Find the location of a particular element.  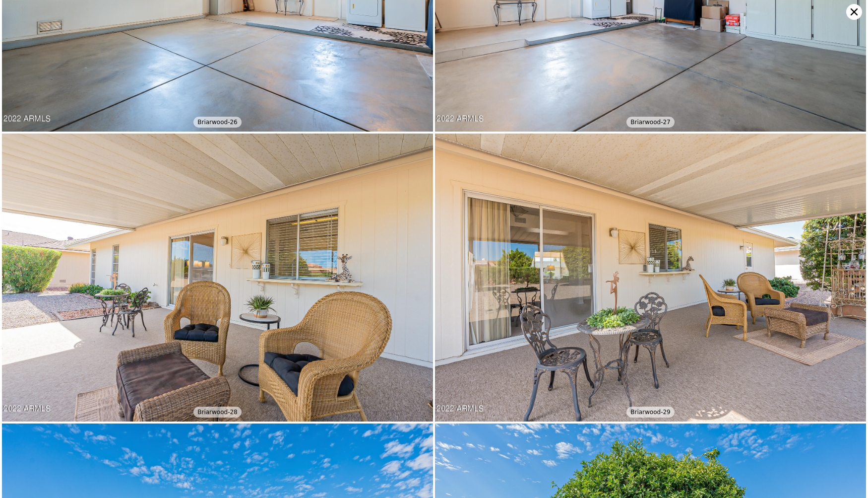

div: Briarwood-26 is located at coordinates (218, 122).